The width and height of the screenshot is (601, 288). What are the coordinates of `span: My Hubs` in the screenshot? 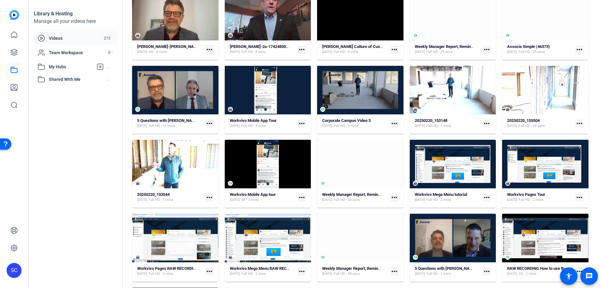 It's located at (71, 67).